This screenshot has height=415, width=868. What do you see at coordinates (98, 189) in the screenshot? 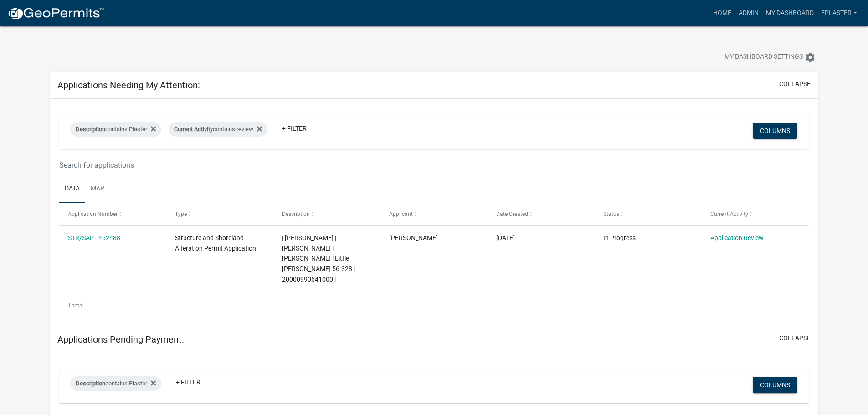
I see `a: Map` at bounding box center [98, 189].